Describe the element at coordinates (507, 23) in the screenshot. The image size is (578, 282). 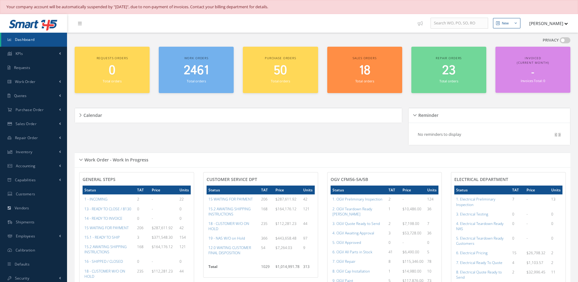
I see `button: New` at that location.